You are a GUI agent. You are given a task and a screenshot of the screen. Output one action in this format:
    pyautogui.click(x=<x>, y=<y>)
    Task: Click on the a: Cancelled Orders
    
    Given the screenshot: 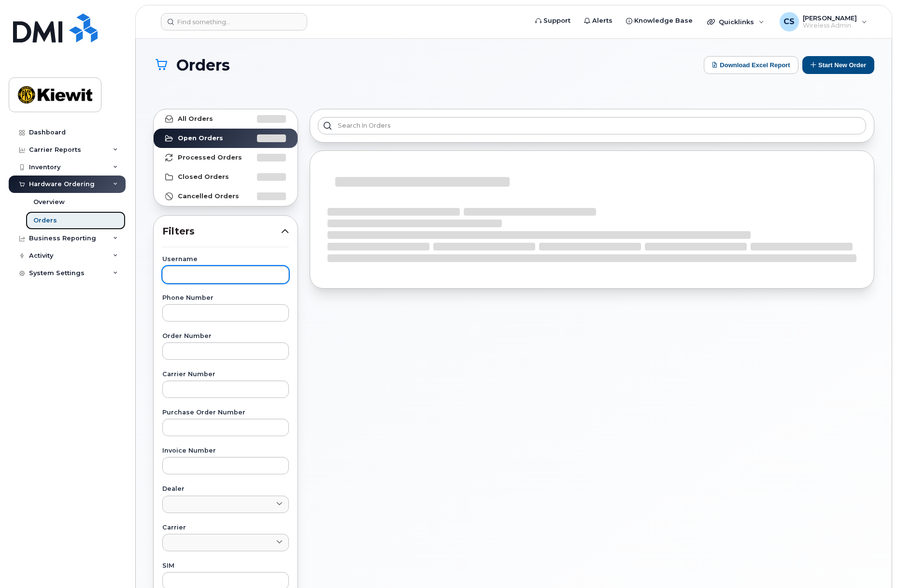 What is the action you would take?
    pyautogui.click(x=225, y=196)
    